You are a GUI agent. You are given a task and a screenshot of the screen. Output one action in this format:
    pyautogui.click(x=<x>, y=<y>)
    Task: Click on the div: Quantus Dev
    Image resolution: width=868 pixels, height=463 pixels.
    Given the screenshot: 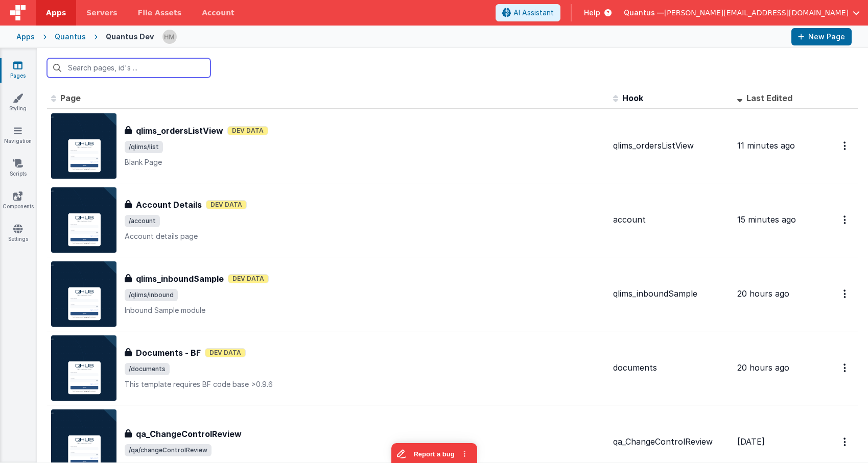 What is the action you would take?
    pyautogui.click(x=130, y=37)
    